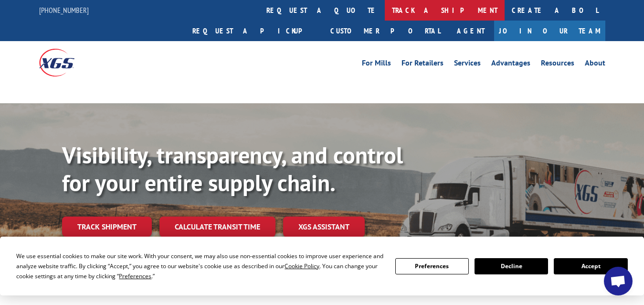 Image resolution: width=644 pixels, height=305 pixels. What do you see at coordinates (385, 30) in the screenshot?
I see `a: Customer Portal` at bounding box center [385, 30].